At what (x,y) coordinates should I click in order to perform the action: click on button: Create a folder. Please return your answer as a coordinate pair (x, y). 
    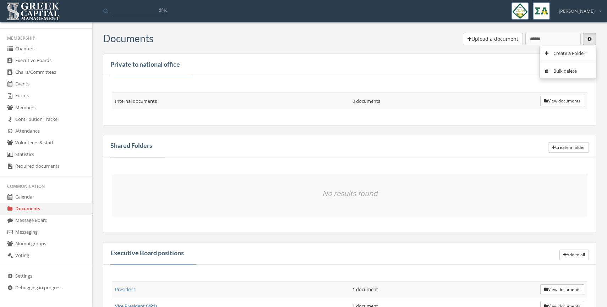
    Looking at the image, I should click on (568, 148).